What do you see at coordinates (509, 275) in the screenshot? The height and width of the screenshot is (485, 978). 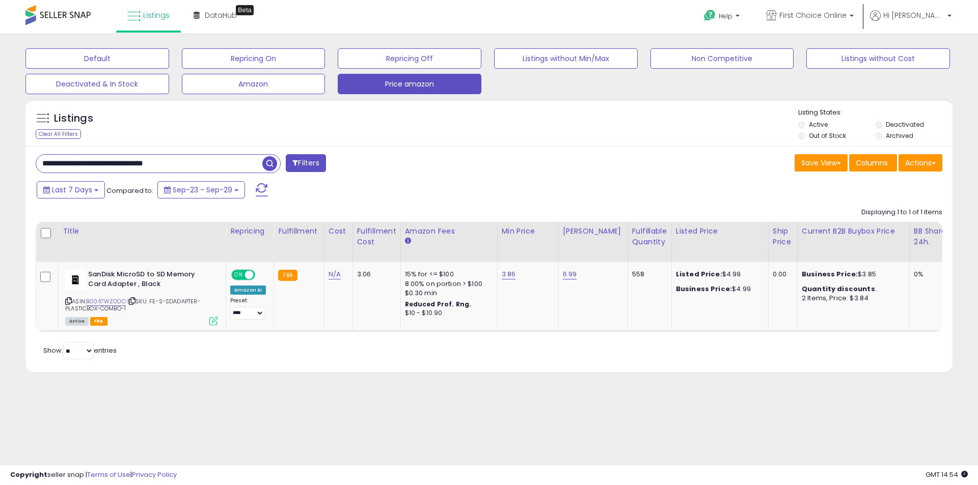 I see `a: 3.86` at bounding box center [509, 275].